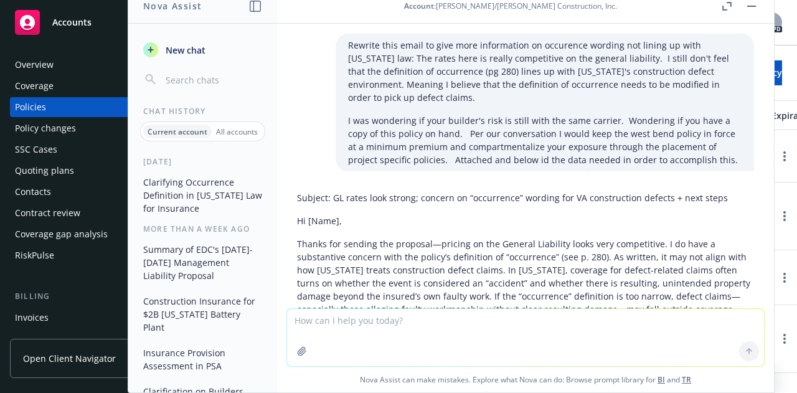 The image size is (797, 393). What do you see at coordinates (87, 22) in the screenshot?
I see `a: Accounts` at bounding box center [87, 22].